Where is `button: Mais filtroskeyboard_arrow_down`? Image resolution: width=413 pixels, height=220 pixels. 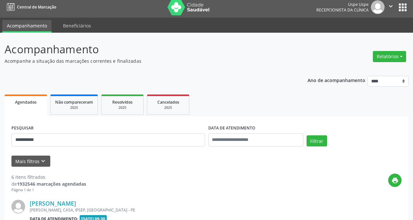
button: Mais filtroskeyboard_arrow_down is located at coordinates (31, 161).